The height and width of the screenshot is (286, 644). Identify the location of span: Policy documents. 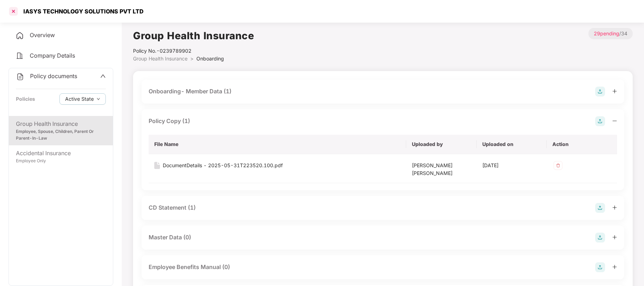
(53, 76).